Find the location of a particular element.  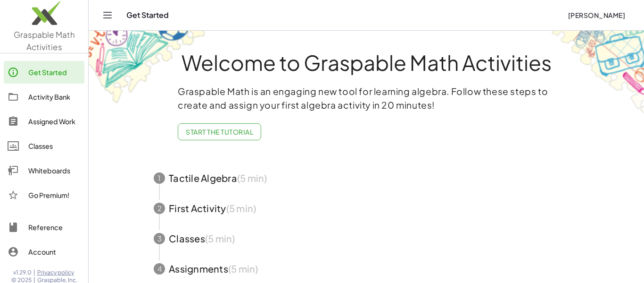

div: 1 is located at coordinates (159, 178).